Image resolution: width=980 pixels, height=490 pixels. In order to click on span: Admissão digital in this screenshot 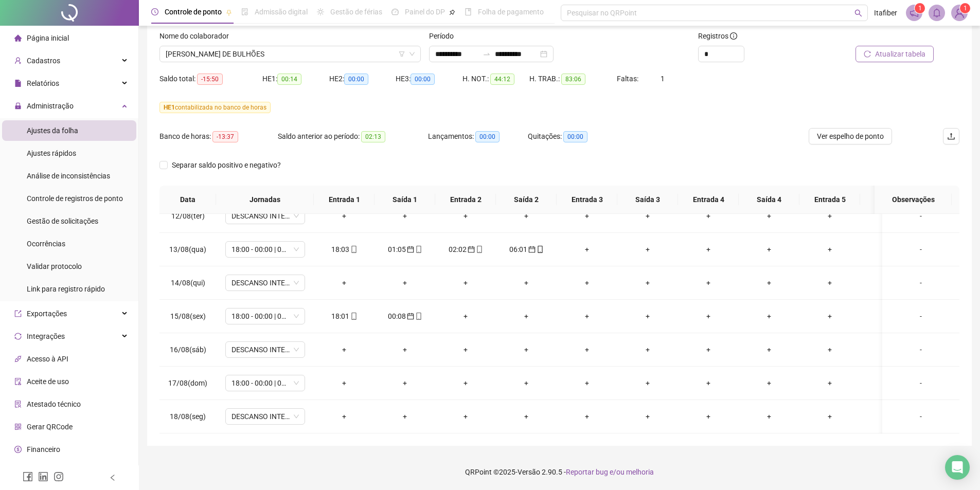, I will do `click(281, 12)`.